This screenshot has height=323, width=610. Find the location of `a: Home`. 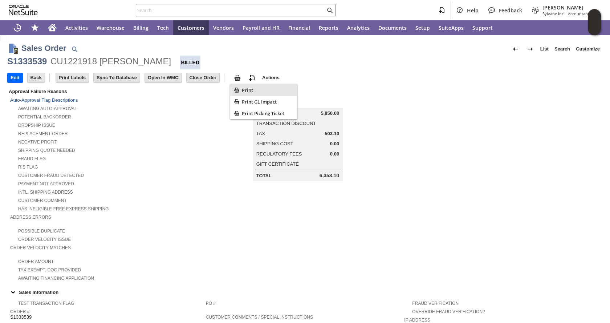

a: Home is located at coordinates (52, 28).